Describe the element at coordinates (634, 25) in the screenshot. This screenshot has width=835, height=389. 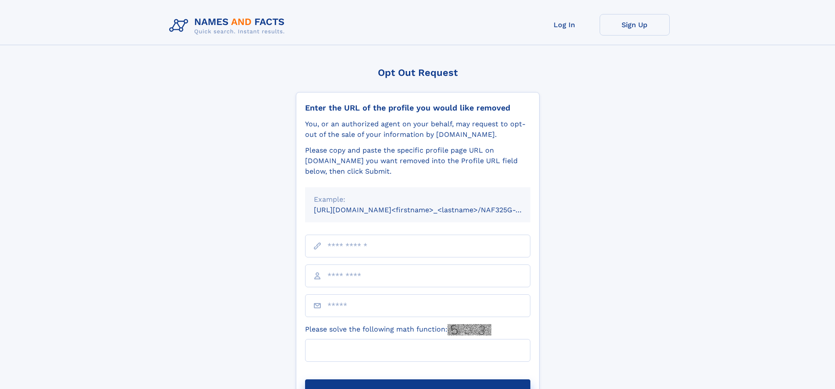
I see `a: Sign Up` at that location.